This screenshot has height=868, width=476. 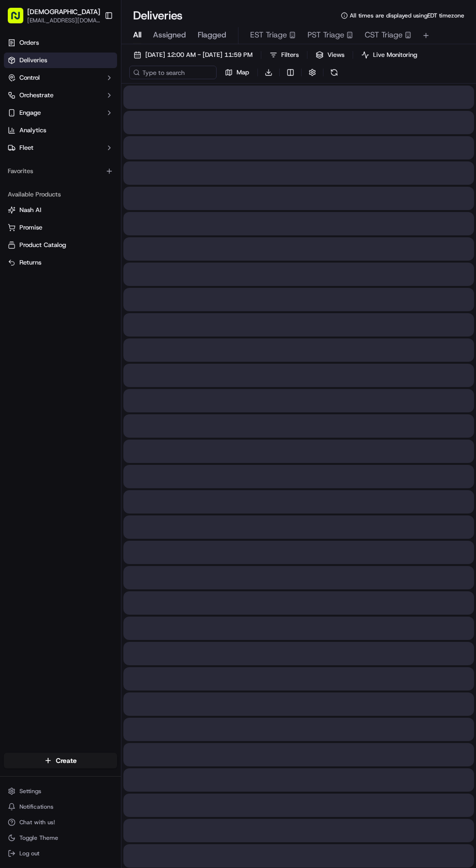 What do you see at coordinates (61, 760) in the screenshot?
I see `button: Create` at bounding box center [61, 760].